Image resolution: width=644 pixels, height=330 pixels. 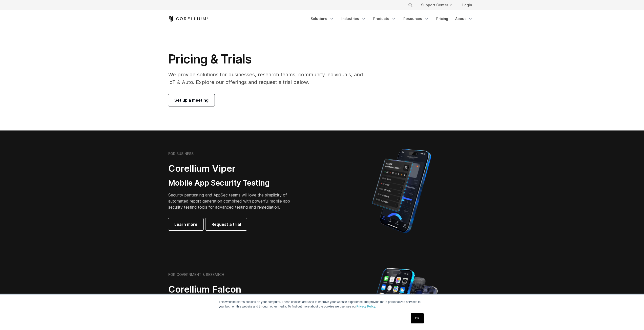 What do you see at coordinates (191, 100) in the screenshot?
I see `a: Set up a meeting` at bounding box center [191, 100].